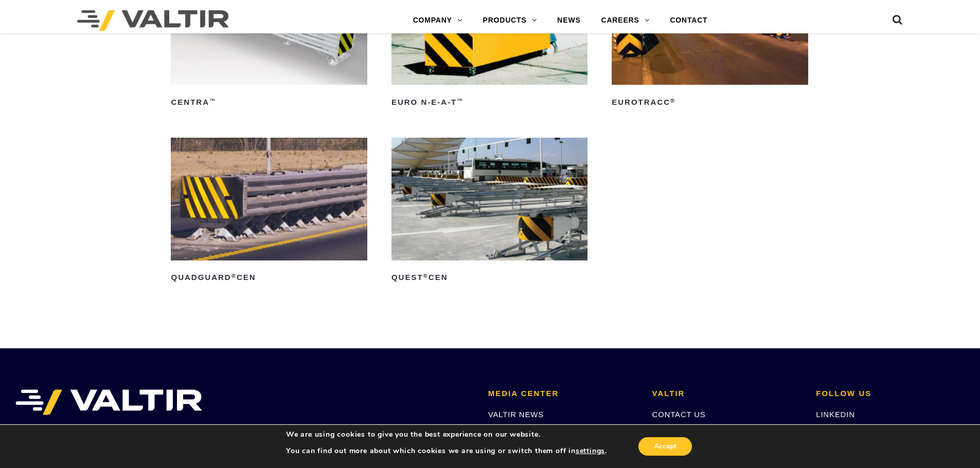 This screenshot has height=468, width=980. Describe the element at coordinates (726, 394) in the screenshot. I see `h2: VALTIR` at that location.